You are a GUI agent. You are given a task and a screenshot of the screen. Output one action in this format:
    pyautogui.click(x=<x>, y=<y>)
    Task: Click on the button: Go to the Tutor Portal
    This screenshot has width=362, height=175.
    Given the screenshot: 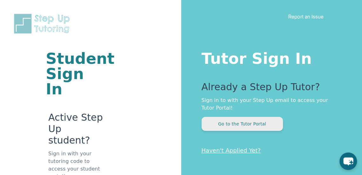 What is the action you would take?
    pyautogui.click(x=242, y=124)
    